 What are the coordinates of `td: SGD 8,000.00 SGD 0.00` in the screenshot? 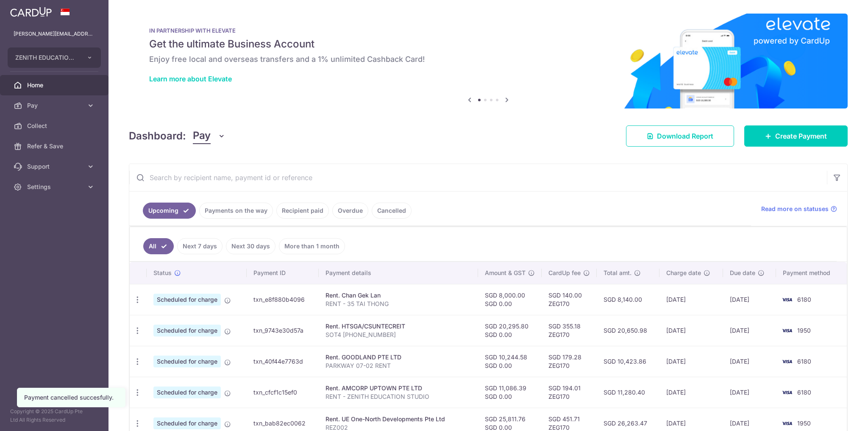 It's located at (510, 299).